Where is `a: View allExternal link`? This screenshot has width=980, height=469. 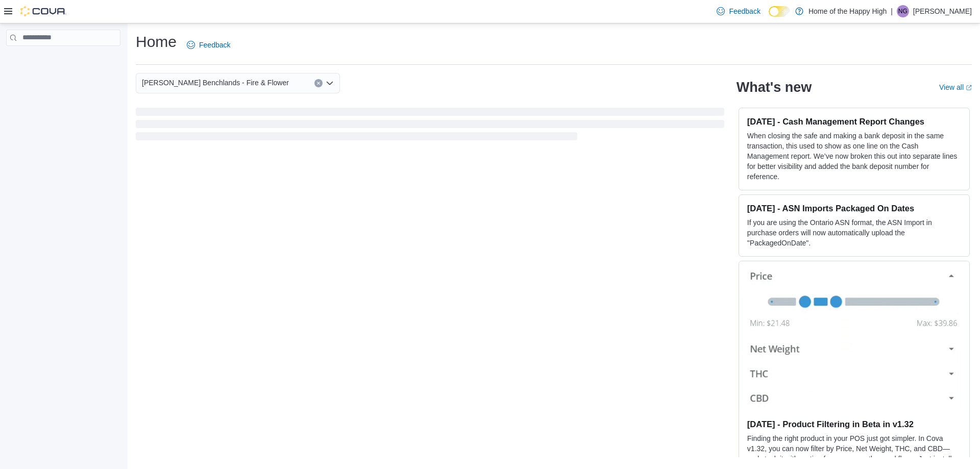
a: View allExternal link is located at coordinates (955, 87).